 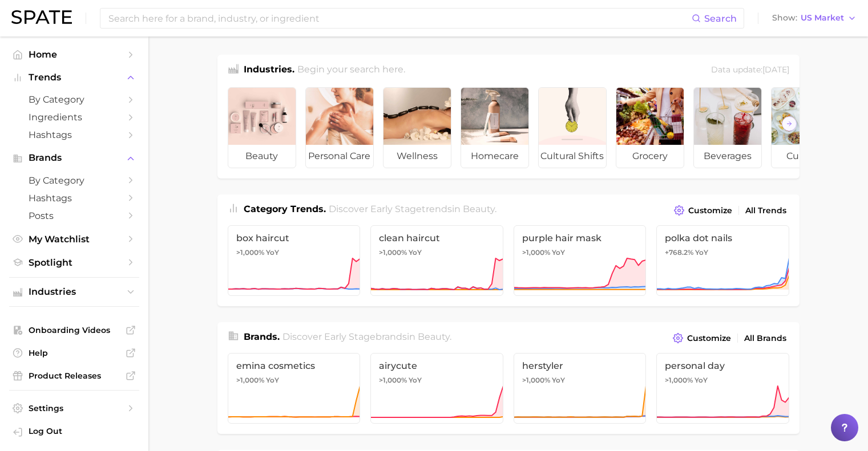 What do you see at coordinates (399, 18) in the screenshot?
I see `input: Search here for a brand, industry, or ingredient` at bounding box center [399, 18].